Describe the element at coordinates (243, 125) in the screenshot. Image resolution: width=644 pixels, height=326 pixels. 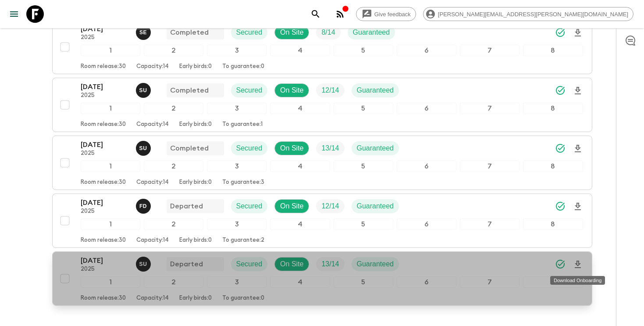
I see `p: To guarantee: 1` at that location.